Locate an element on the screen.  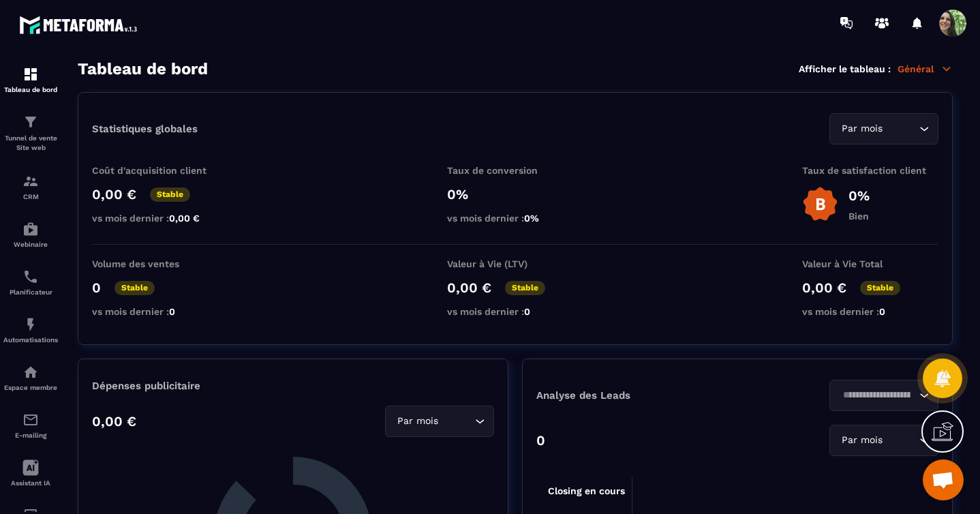
p: Bien is located at coordinates (859, 216).